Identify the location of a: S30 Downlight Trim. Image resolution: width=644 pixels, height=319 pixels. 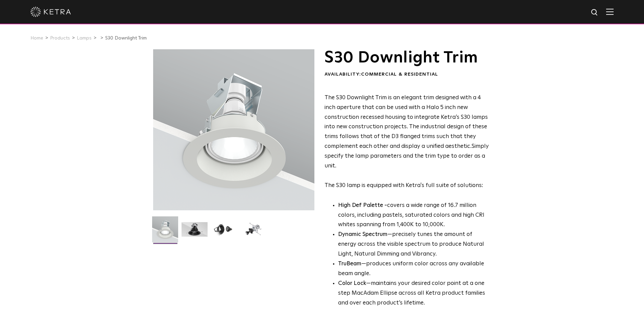
(126, 38).